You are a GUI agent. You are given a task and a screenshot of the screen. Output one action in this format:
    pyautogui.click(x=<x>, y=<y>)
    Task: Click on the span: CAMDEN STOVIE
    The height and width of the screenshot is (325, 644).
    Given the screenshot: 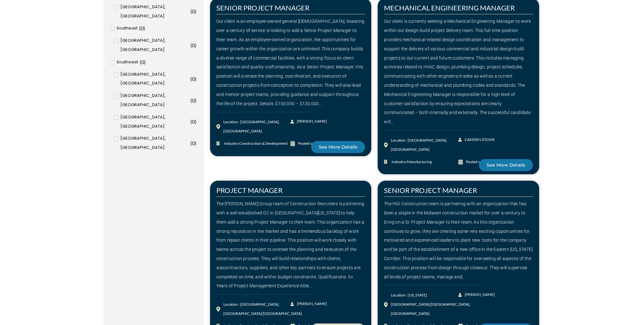 What is the action you would take?
    pyautogui.click(x=479, y=140)
    